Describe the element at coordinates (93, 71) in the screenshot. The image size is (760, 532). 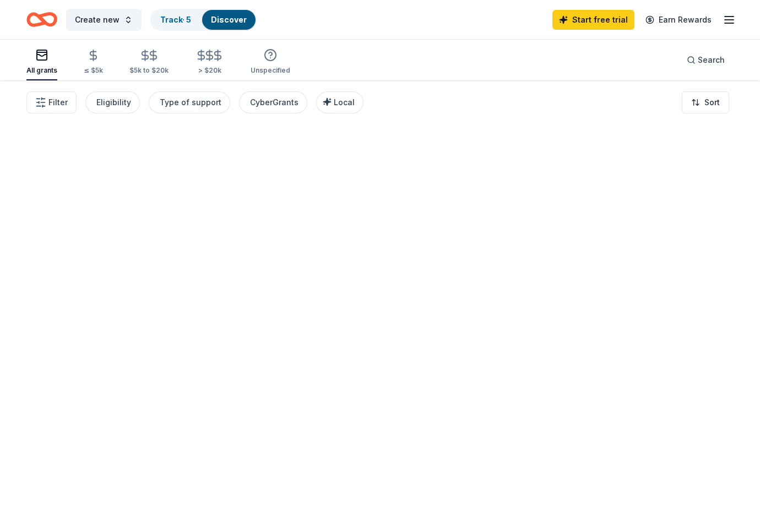
I see `div: ≤ $5k` at that location.